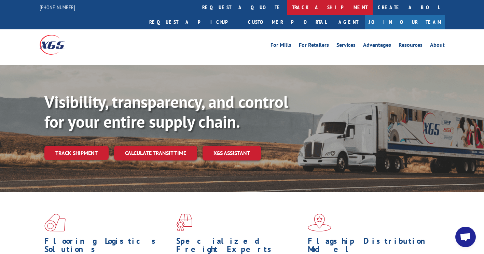 The height and width of the screenshot is (254, 484). What do you see at coordinates (405, 22) in the screenshot?
I see `a: Join Our Team` at bounding box center [405, 22].